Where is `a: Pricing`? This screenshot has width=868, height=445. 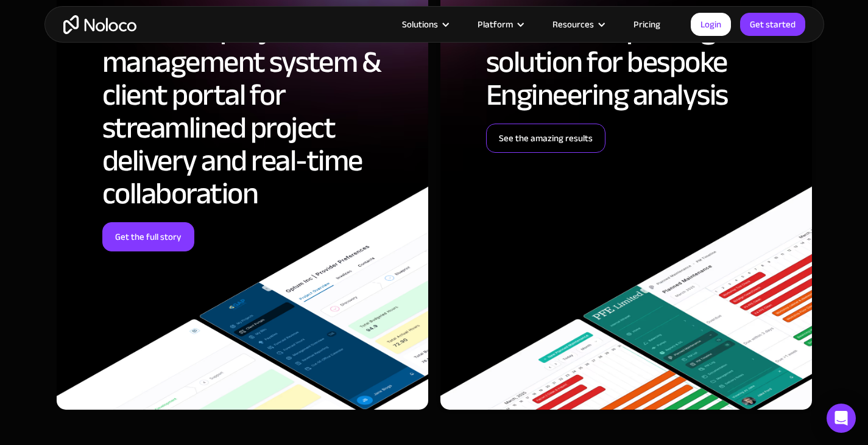
a: Pricing is located at coordinates (647, 24).